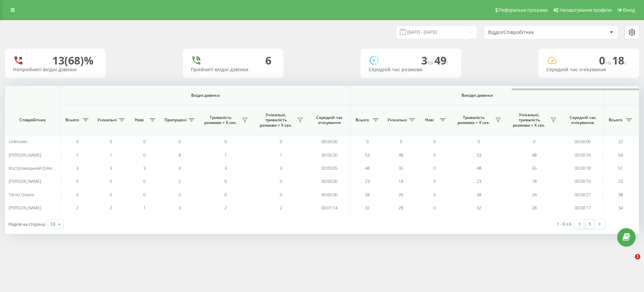 The height and width of the screenshot is (292, 644). What do you see at coordinates (139, 120) in the screenshot?
I see `span: Нові` at bounding box center [139, 120].